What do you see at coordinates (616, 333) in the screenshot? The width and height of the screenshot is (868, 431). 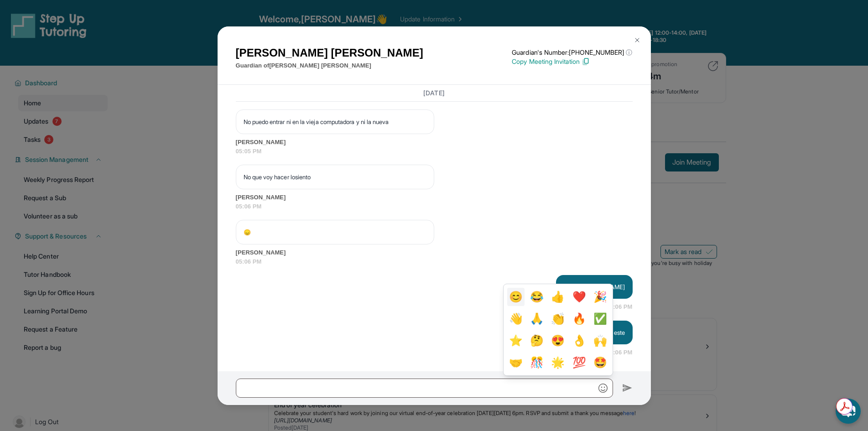 I see `p: Y este` at bounding box center [616, 333].